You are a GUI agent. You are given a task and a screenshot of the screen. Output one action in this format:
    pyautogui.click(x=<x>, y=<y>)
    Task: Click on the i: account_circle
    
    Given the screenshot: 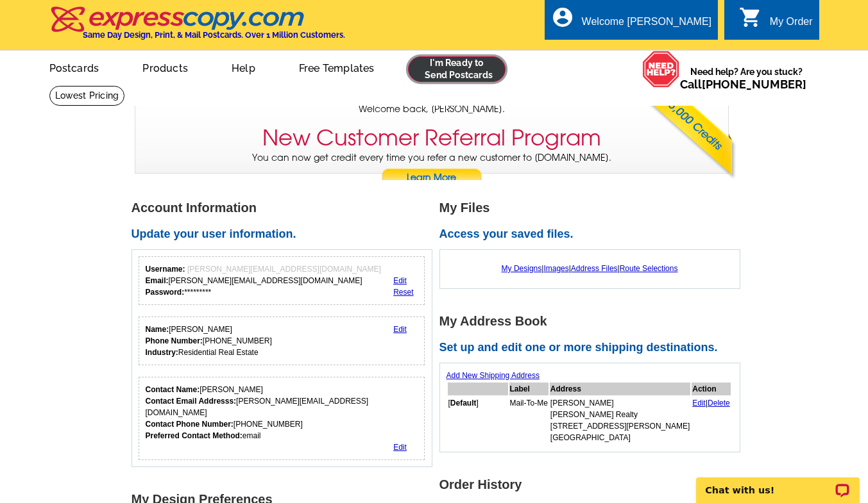 What is the action you would take?
    pyautogui.click(x=562, y=17)
    